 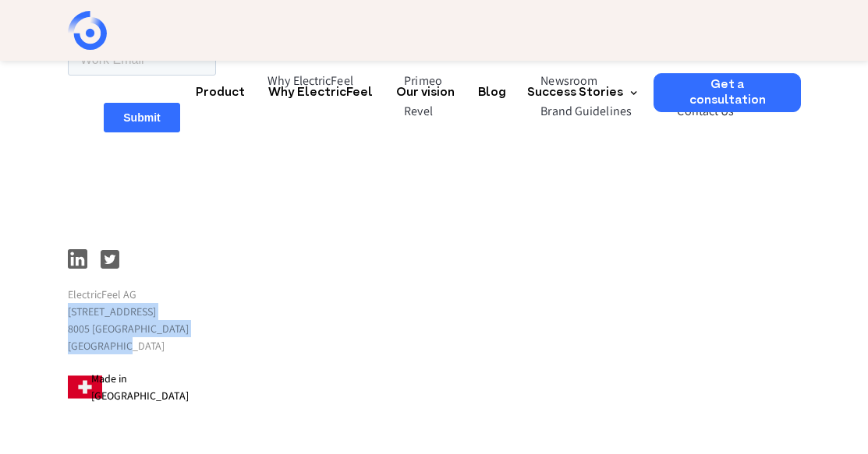 I want to click on a: Our vision, so click(x=425, y=87).